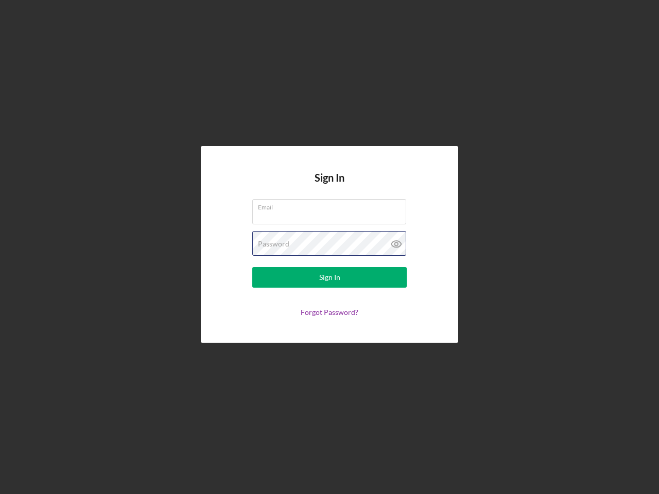  I want to click on label: Email, so click(332, 205).